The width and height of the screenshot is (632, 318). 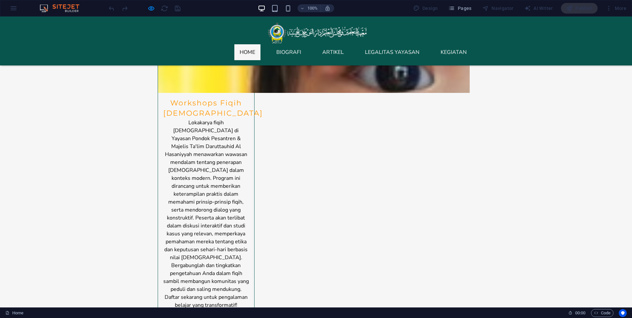 I want to click on button: Usercentrics, so click(x=622, y=313).